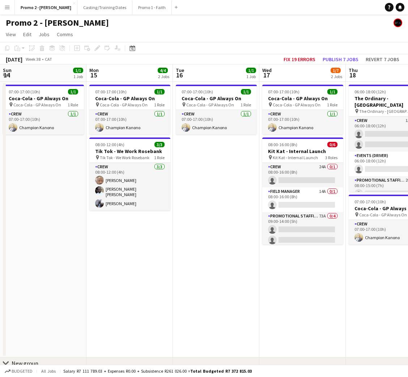  I want to click on button: Revert 7 jobs, so click(382, 59).